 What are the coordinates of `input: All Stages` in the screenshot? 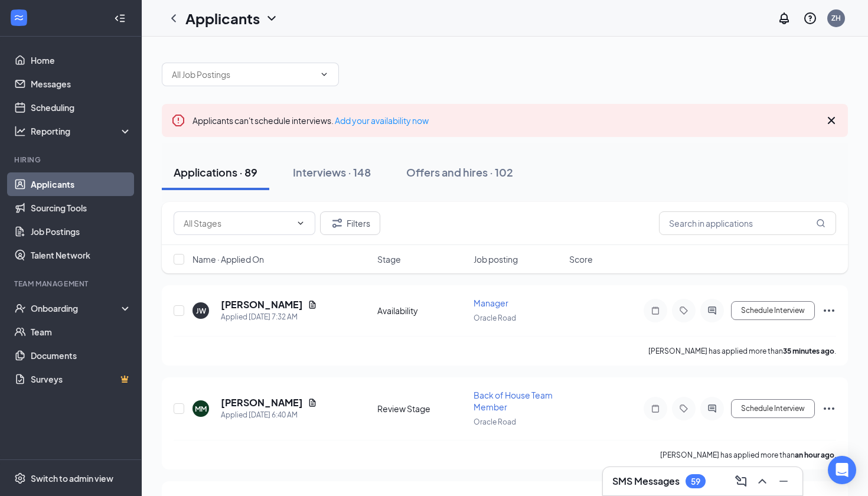 It's located at (238, 223).